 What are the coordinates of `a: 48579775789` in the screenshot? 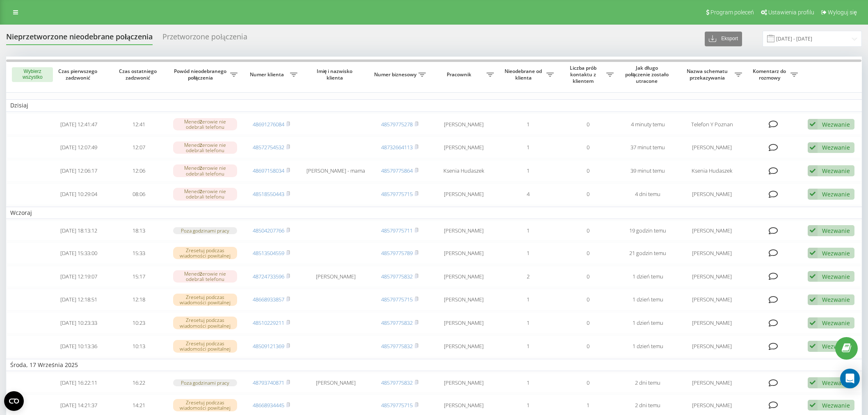 It's located at (397, 253).